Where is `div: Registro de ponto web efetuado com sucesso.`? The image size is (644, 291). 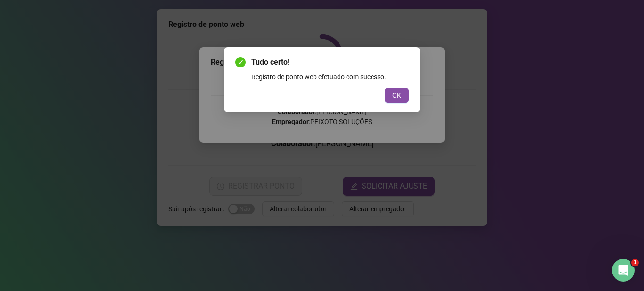
div: Registro de ponto web efetuado com sucesso. is located at coordinates (330, 77).